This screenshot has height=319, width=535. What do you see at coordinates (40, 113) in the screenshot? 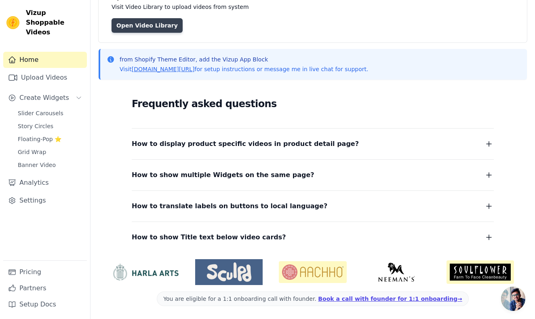
I see `span: Slider Carousels` at bounding box center [40, 113].